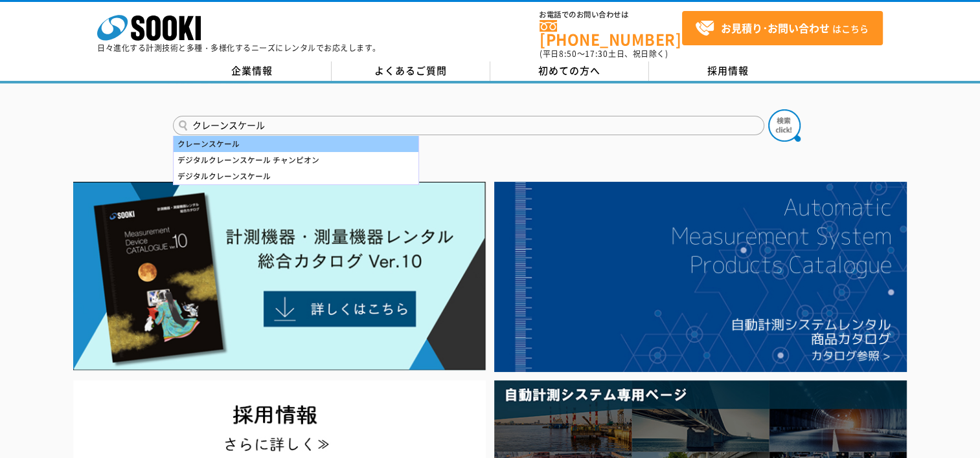 This screenshot has height=458, width=980. I want to click on a: 初めての方へ, so click(570, 71).